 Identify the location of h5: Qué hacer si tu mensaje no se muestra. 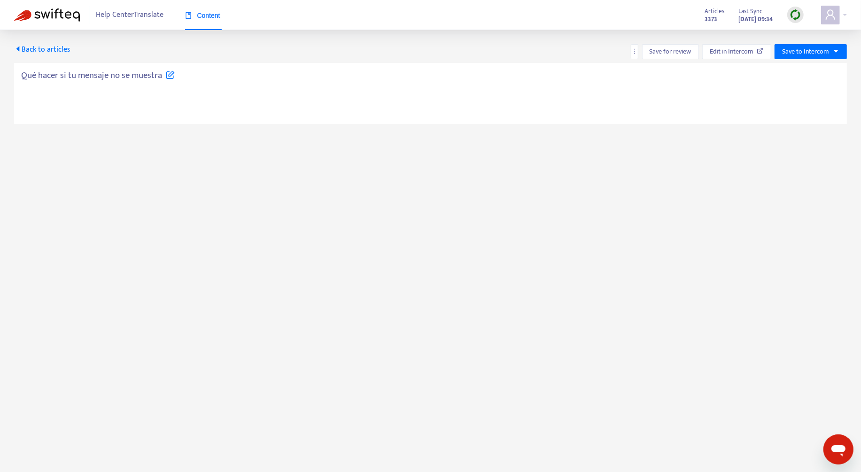
(98, 76).